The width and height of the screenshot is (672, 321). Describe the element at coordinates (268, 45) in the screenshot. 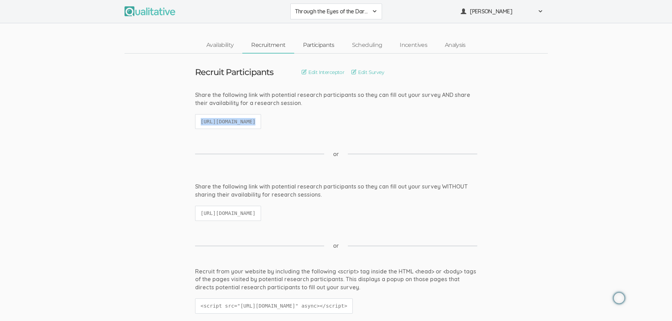

I see `a: Recruitment` at that location.